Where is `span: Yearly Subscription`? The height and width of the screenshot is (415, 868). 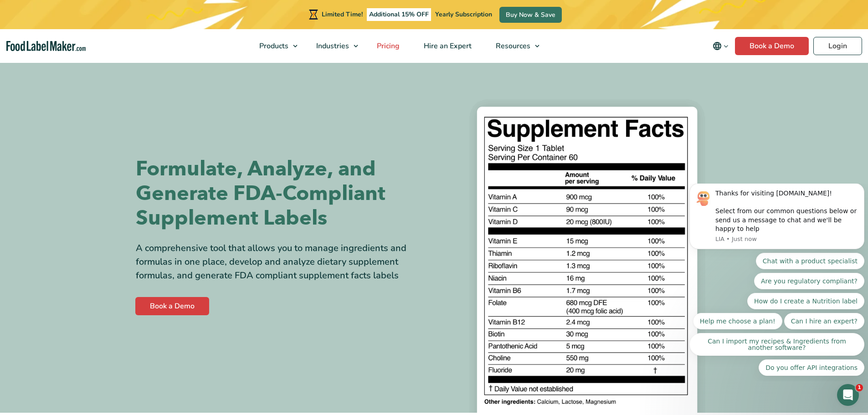
span: Yearly Subscription is located at coordinates (463, 14).